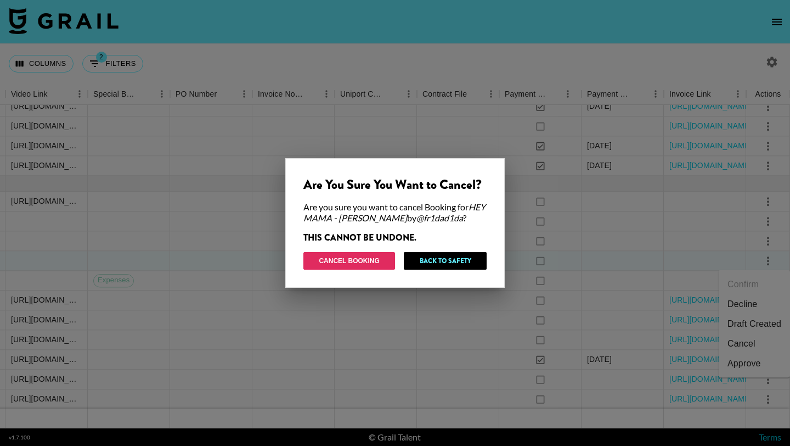  I want to click on div: Are you sure you want to cancel Booking for by ?, so click(395, 212).